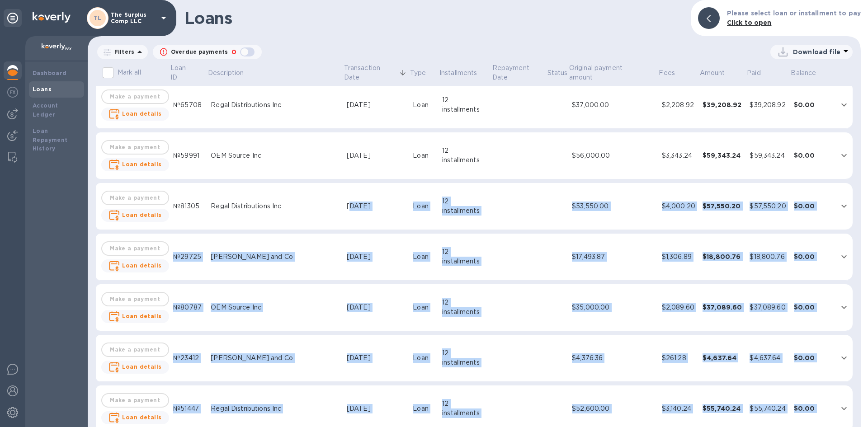  Describe the element at coordinates (722, 307) in the screenshot. I see `div: $37,089.60` at that location.